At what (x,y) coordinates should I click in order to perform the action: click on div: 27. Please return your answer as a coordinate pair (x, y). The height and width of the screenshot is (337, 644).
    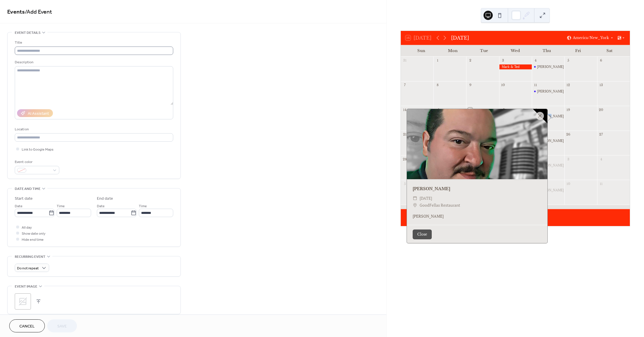
    Looking at the image, I should click on (601, 134).